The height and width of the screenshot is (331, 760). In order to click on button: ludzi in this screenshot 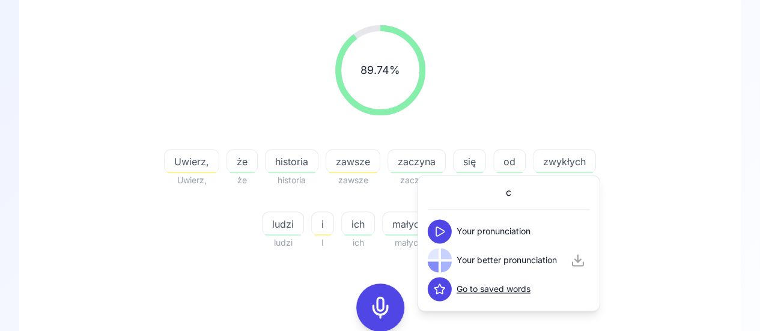, I will do `click(283, 224)`.